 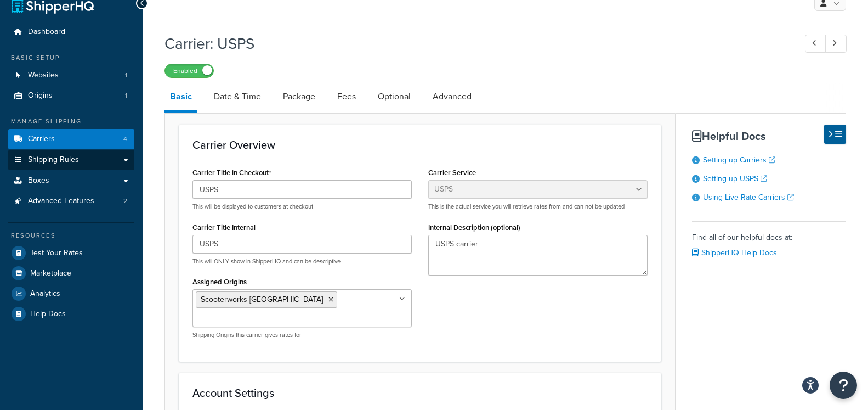 I want to click on a: Advanced Features2, so click(x=71, y=201).